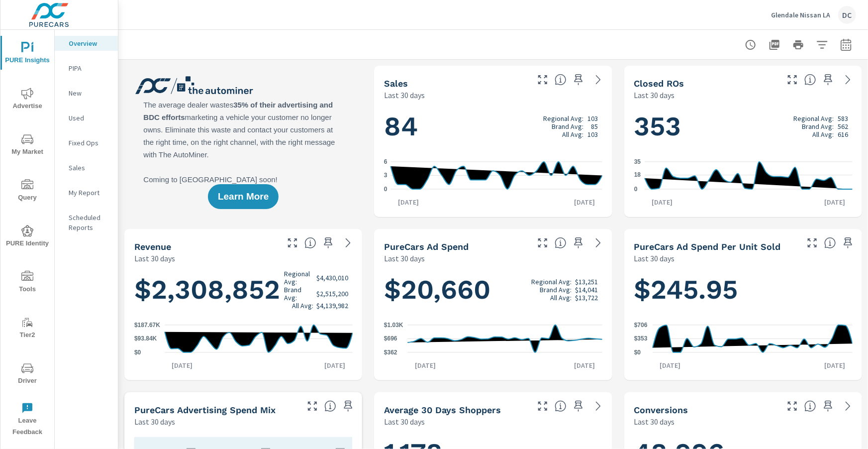  What do you see at coordinates (205, 410) in the screenshot?
I see `h5: PureCars Advertising Spend Mix` at bounding box center [205, 410].